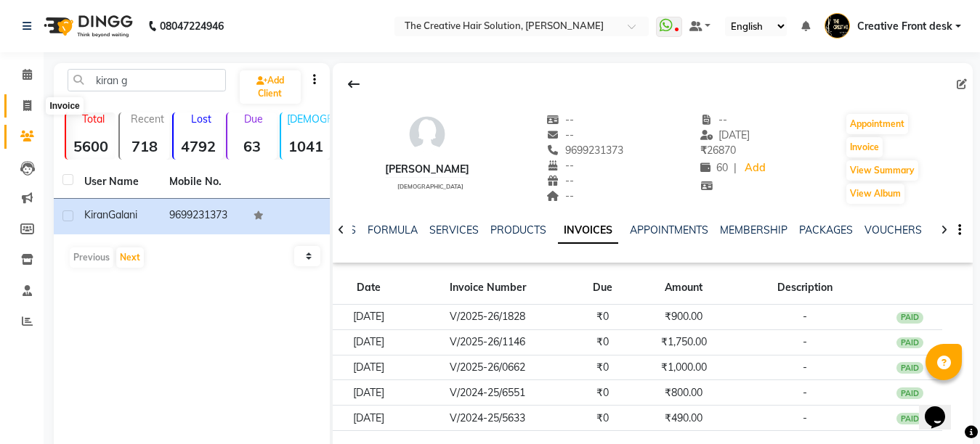 This screenshot has height=444, width=980. What do you see at coordinates (91, 146) in the screenshot?
I see `strong: 5600` at bounding box center [91, 146].